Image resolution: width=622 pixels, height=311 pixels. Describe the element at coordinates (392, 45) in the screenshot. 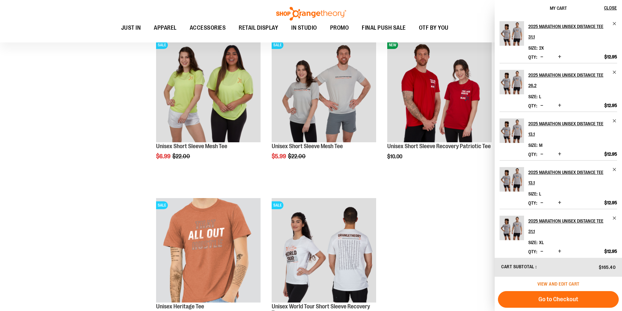

I see `span: NEW` at that location.